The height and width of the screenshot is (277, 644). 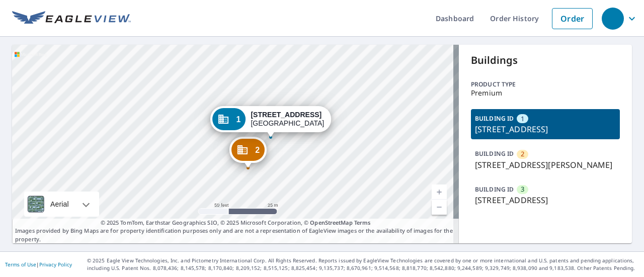 What do you see at coordinates (271, 122) in the screenshot?
I see `div: Dropped pin, building 1, Commercial property, 3049 Gentilly Blvd New Orleans, LA 70122` at bounding box center [271, 122].